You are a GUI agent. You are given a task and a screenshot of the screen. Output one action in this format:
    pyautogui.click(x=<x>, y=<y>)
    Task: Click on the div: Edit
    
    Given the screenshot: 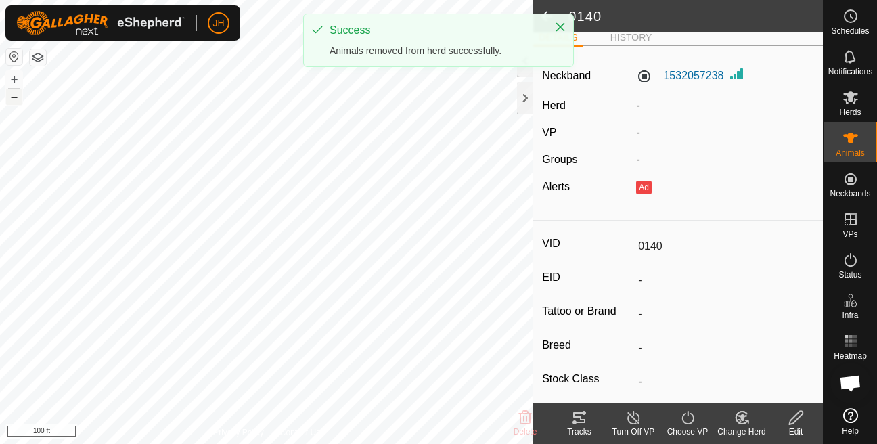 What is the action you would take?
    pyautogui.click(x=796, y=432)
    